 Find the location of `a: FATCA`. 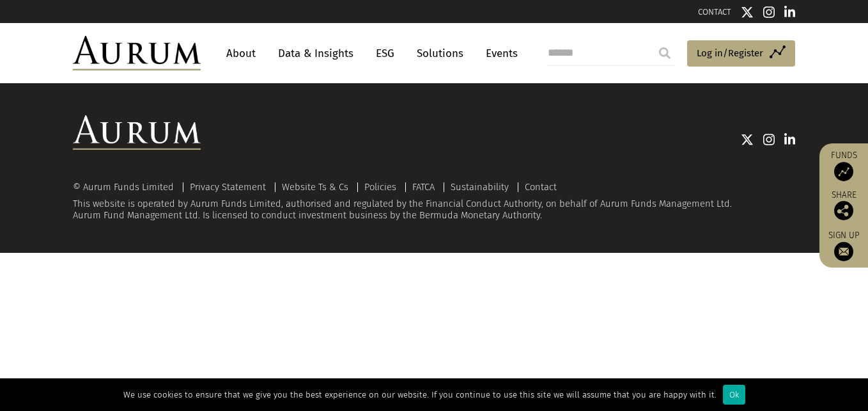

a: FATCA is located at coordinates (423, 187).